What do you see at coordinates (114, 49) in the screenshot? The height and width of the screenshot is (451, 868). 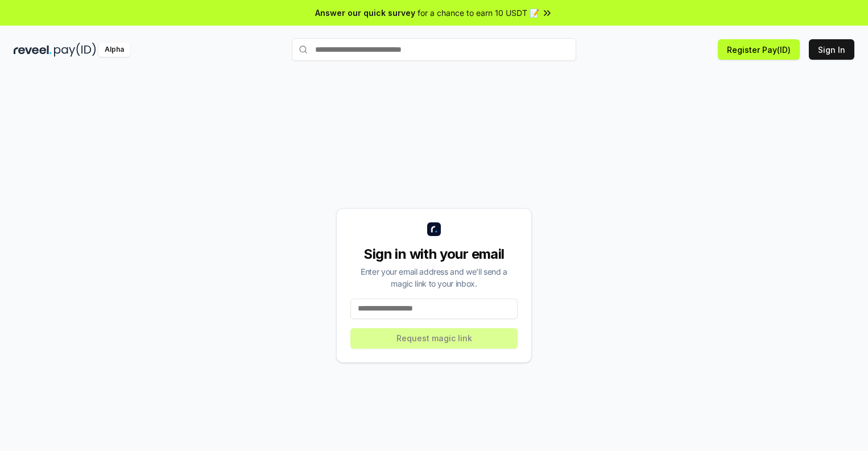 I see `div: Alpha` at bounding box center [114, 49].